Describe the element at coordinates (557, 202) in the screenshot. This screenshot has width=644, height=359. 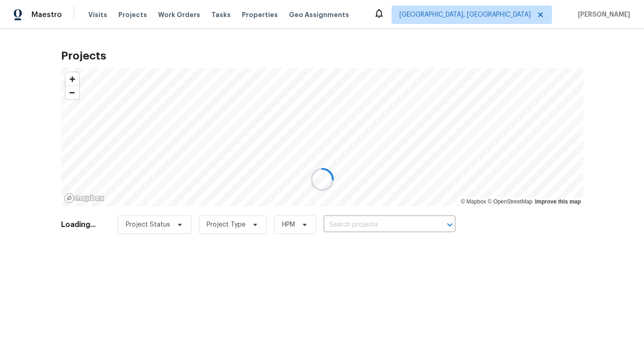
I see `a: Improve this map` at that location.